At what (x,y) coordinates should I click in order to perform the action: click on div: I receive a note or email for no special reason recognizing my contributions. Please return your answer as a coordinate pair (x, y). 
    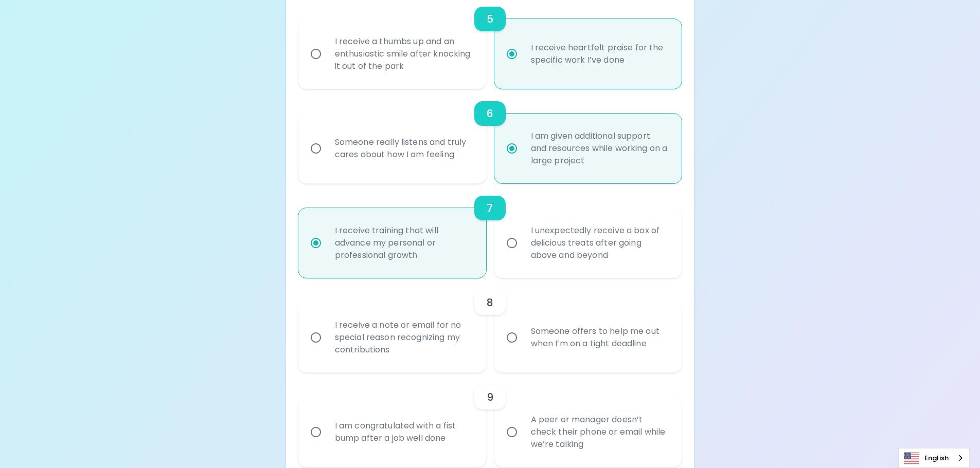
    Looking at the image, I should click on (403, 338).